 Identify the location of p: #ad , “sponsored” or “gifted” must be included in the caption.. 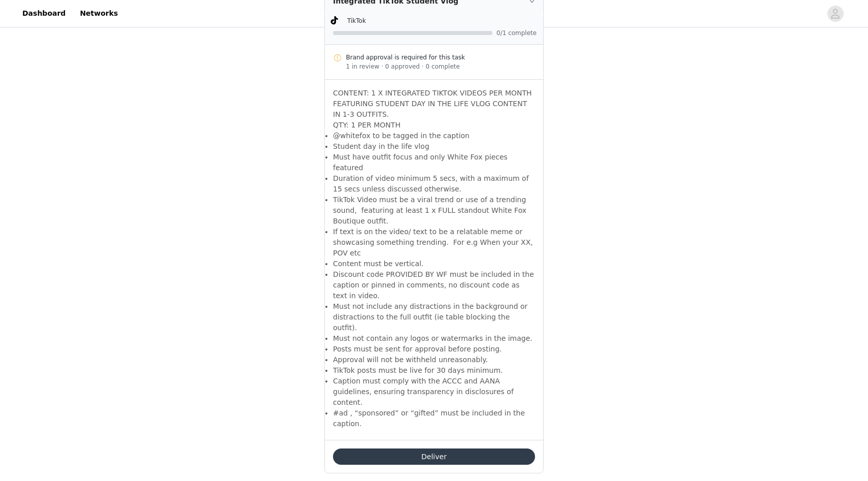
(434, 419).